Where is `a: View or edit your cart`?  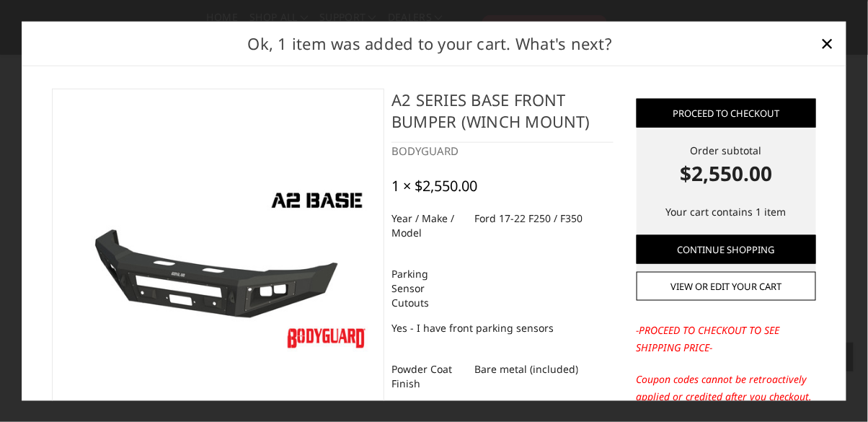 a: View or edit your cart is located at coordinates (726, 286).